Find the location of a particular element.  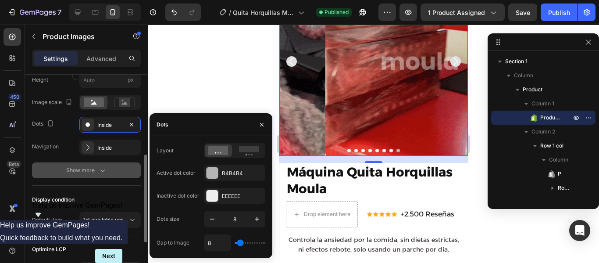

button: Show survey - Help us improve GemPages! is located at coordinates (78, 210).